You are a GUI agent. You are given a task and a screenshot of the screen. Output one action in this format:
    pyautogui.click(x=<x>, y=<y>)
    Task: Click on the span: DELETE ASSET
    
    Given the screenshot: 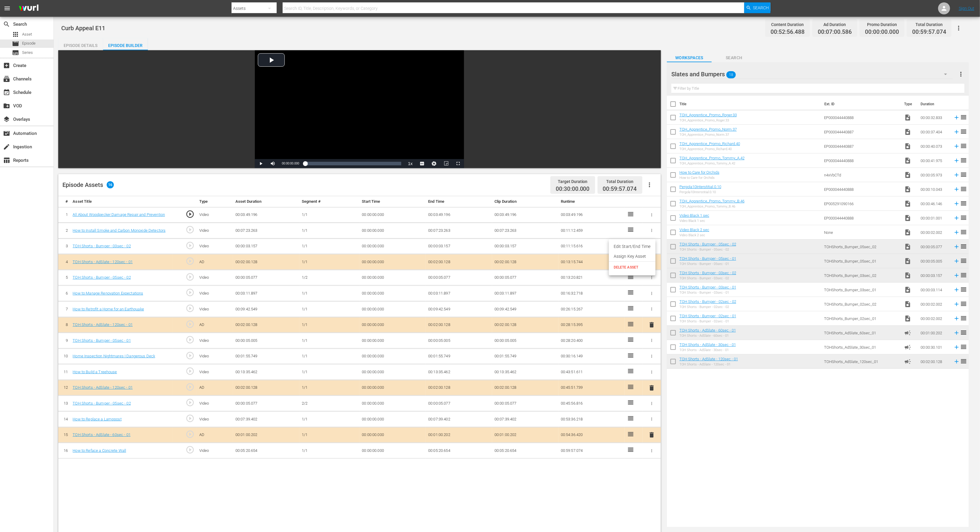 What is the action you would take?
    pyautogui.click(x=632, y=267)
    